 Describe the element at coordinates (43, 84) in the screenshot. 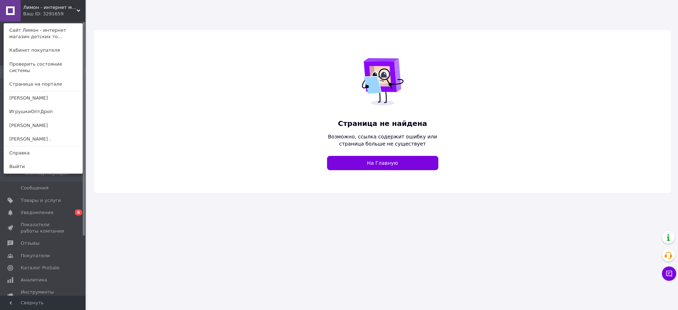

I see `a: Страница на портале` at that location.